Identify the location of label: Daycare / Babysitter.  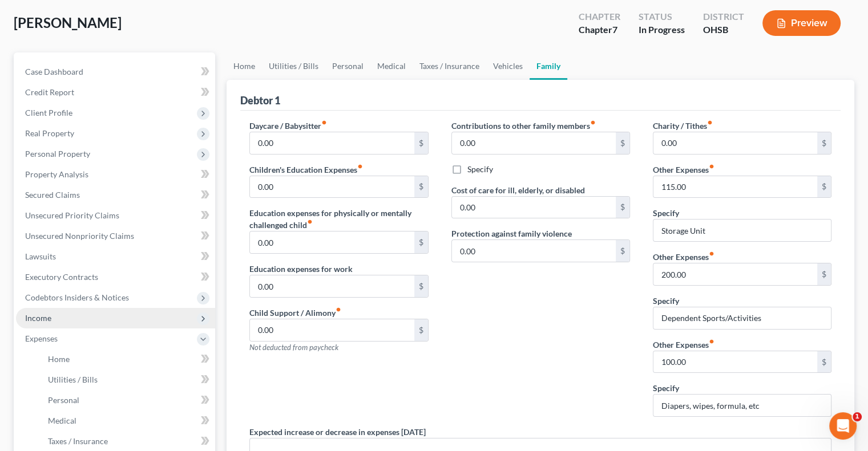
(288, 125).